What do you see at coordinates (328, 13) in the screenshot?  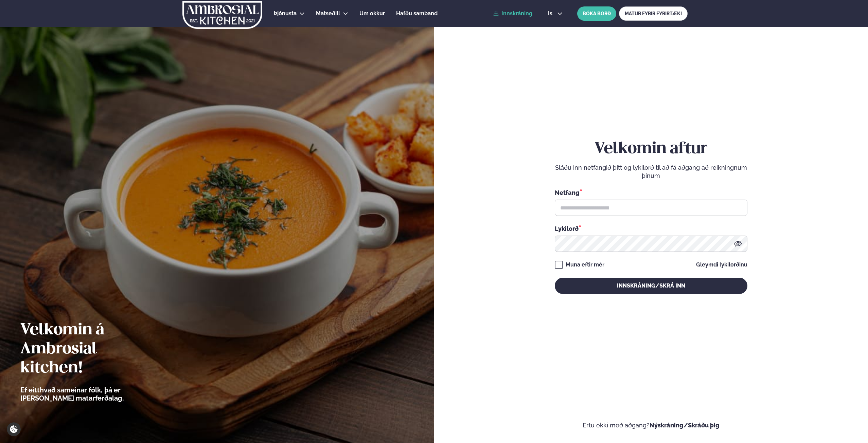 I see `span: Matseðill` at bounding box center [328, 13].